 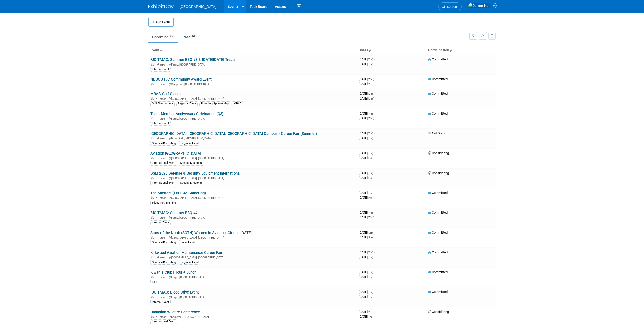 What do you see at coordinates (461, 50) in the screenshot?
I see `th: Participation` at bounding box center [461, 50].